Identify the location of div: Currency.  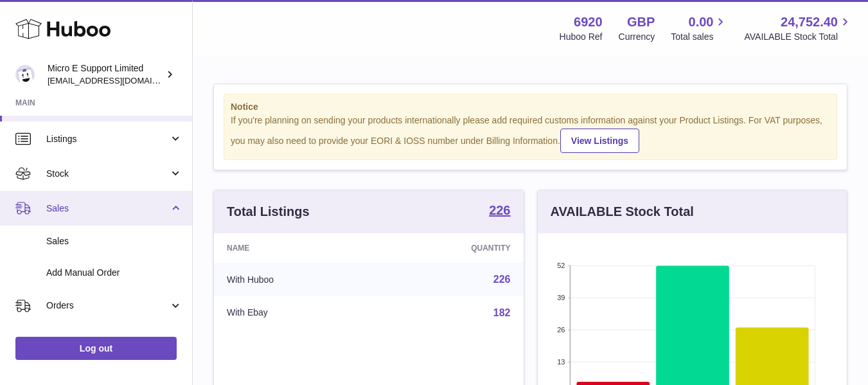
(637, 36).